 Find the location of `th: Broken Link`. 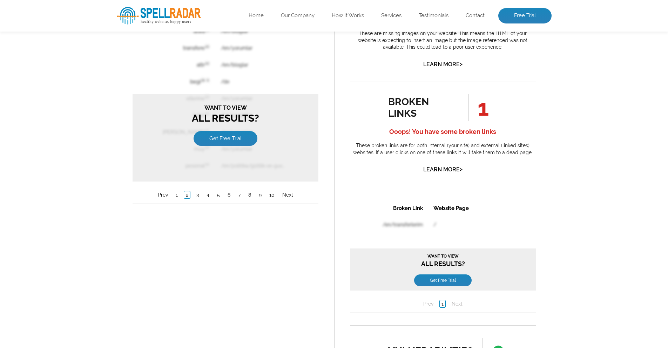

th: Broken Link is located at coordinates (39, 9).